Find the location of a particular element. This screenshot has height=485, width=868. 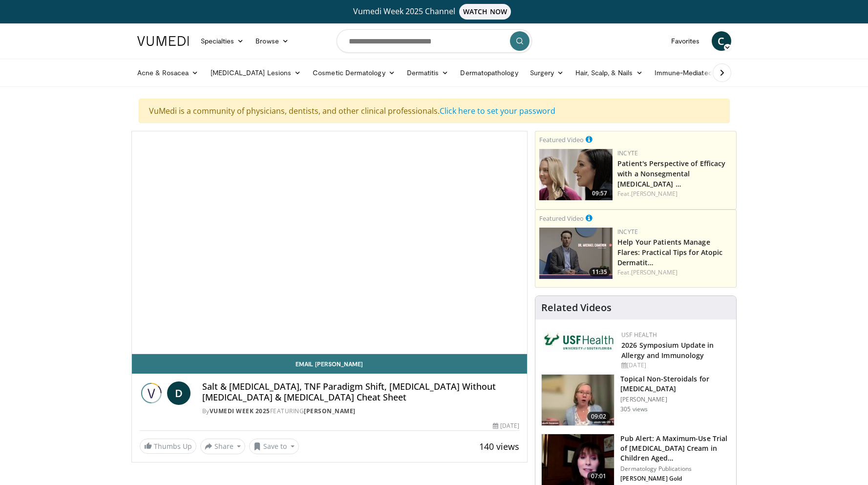

span: 07:01 is located at coordinates (599, 476).